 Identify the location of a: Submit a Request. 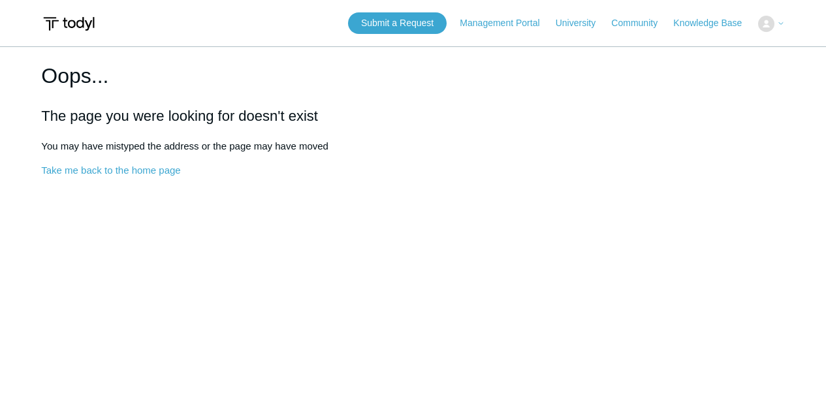
(397, 23).